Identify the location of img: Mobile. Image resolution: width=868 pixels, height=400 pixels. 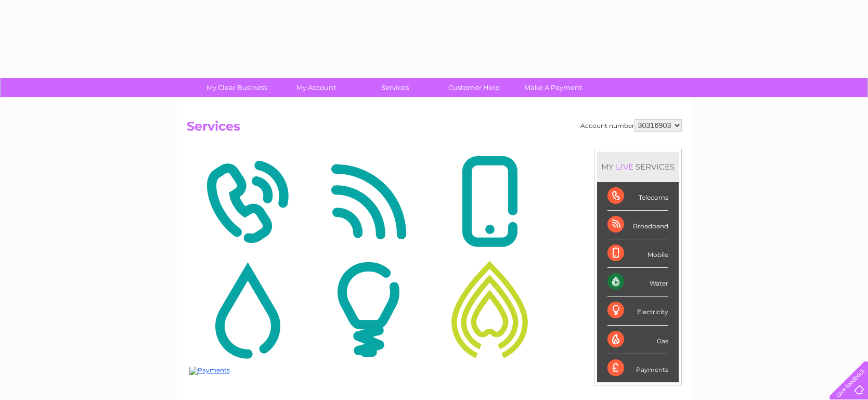
(490, 202).